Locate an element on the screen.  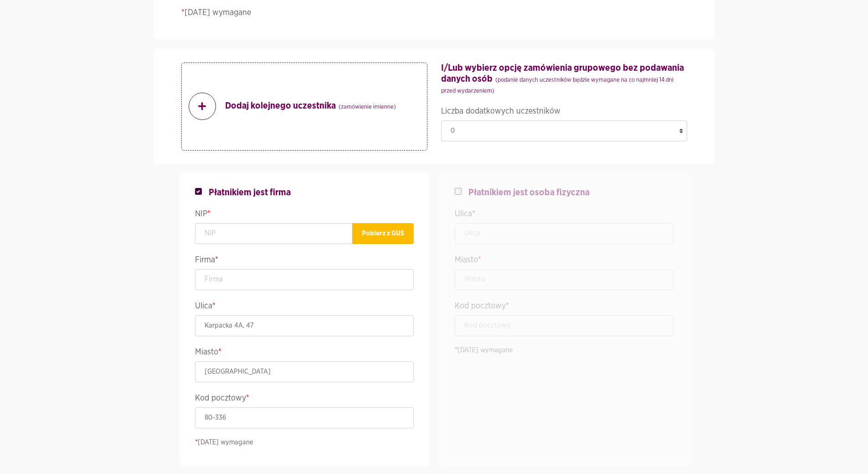
legend: Firma is located at coordinates (305, 261).